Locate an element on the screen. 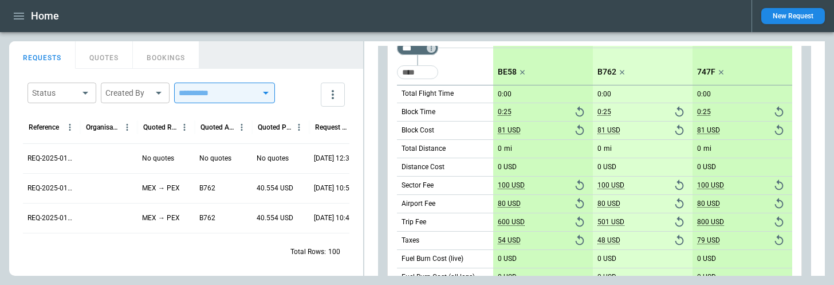 This screenshot has height=285, width=834. div: Organisation is located at coordinates (103, 127).